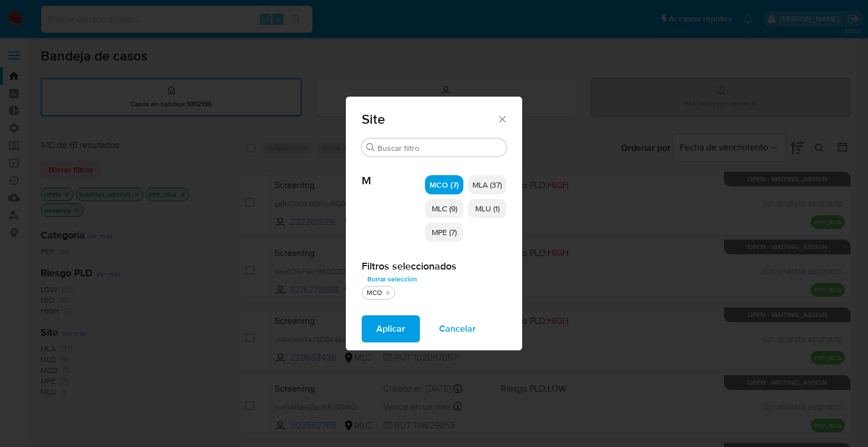 The height and width of the screenshot is (447, 868). Describe the element at coordinates (487, 185) in the screenshot. I see `div: MLA (37)` at that location.